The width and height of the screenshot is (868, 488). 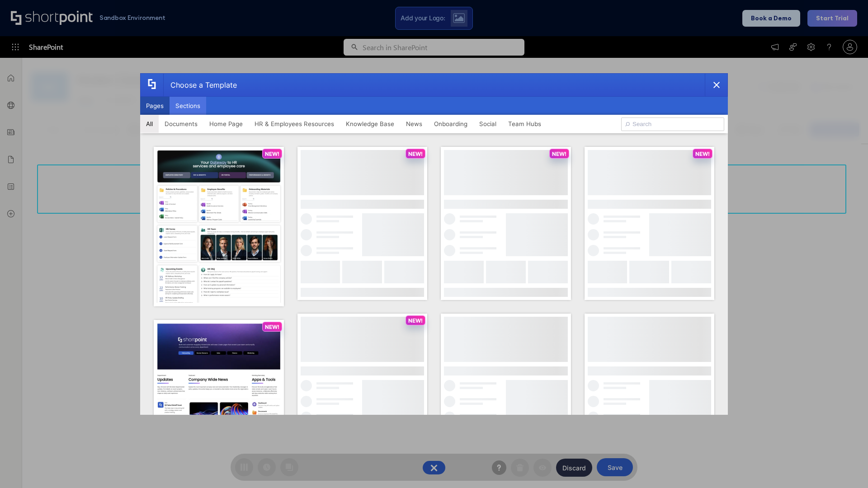 What do you see at coordinates (226, 124) in the screenshot?
I see `button: Home Page` at bounding box center [226, 124].